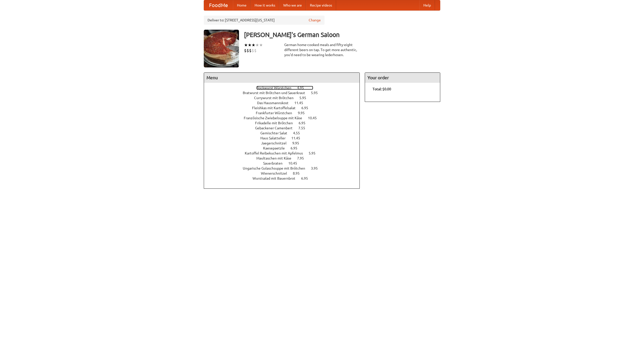 The image size is (644, 356). What do you see at coordinates (285, 178) in the screenshot?
I see `a: Wurstsalad mit Bauernbrot 6.95` at bounding box center [285, 178].